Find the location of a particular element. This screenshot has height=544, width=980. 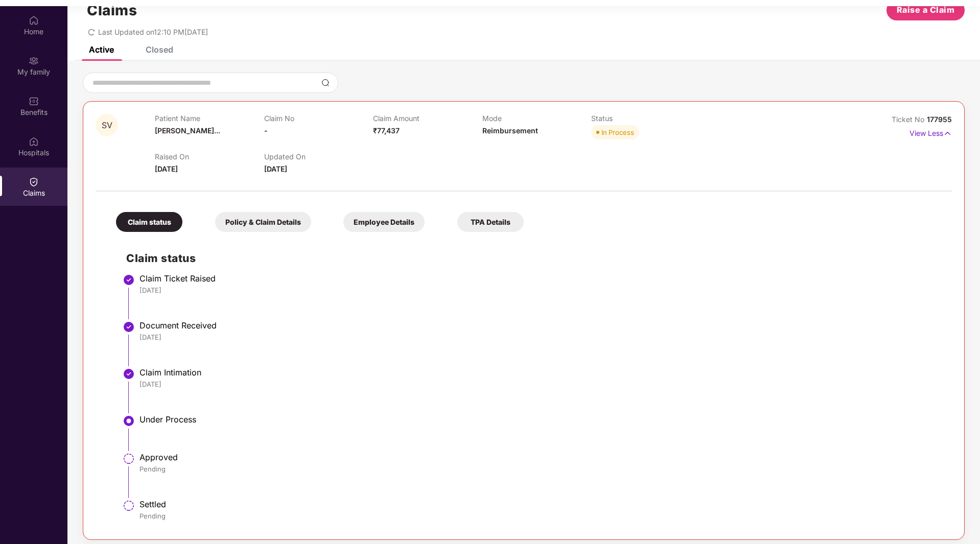

p: Raised On is located at coordinates (209, 156).